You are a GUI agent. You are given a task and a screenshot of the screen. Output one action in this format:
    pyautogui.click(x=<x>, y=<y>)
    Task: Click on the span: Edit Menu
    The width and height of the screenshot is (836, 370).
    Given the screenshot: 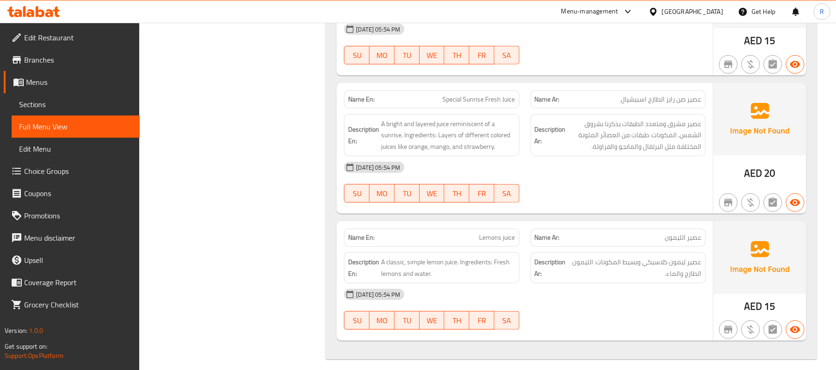 What is the action you would take?
    pyautogui.click(x=76, y=149)
    